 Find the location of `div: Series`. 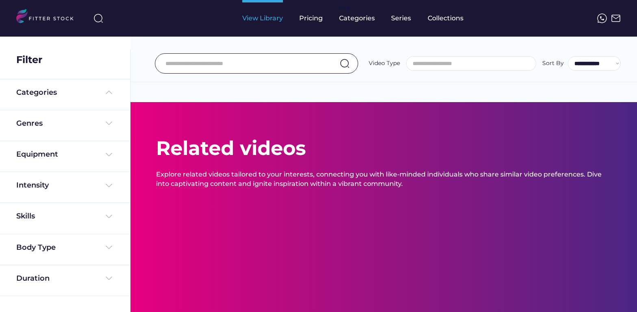

div: Series is located at coordinates (401, 18).